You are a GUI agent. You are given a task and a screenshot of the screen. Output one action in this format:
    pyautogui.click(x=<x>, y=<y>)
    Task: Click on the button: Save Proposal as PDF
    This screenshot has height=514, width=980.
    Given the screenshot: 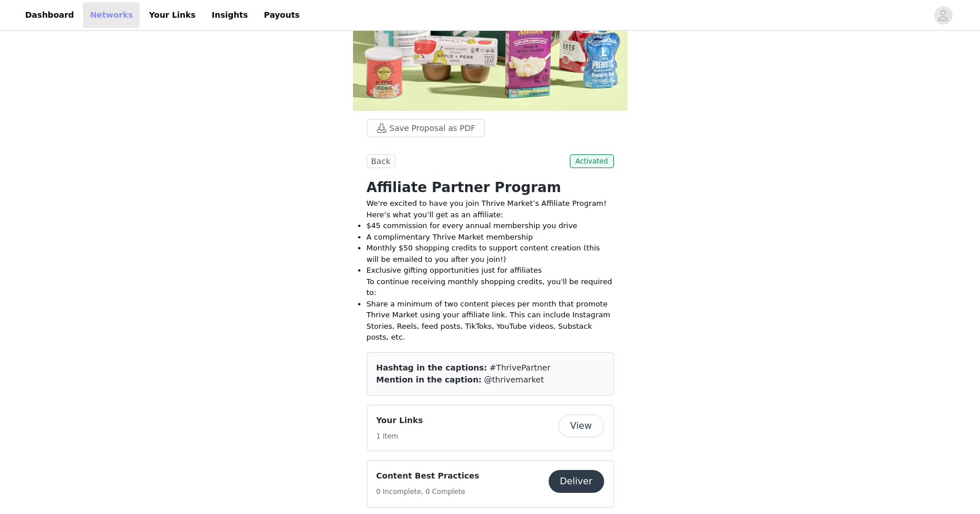 What is the action you would take?
    pyautogui.click(x=426, y=128)
    